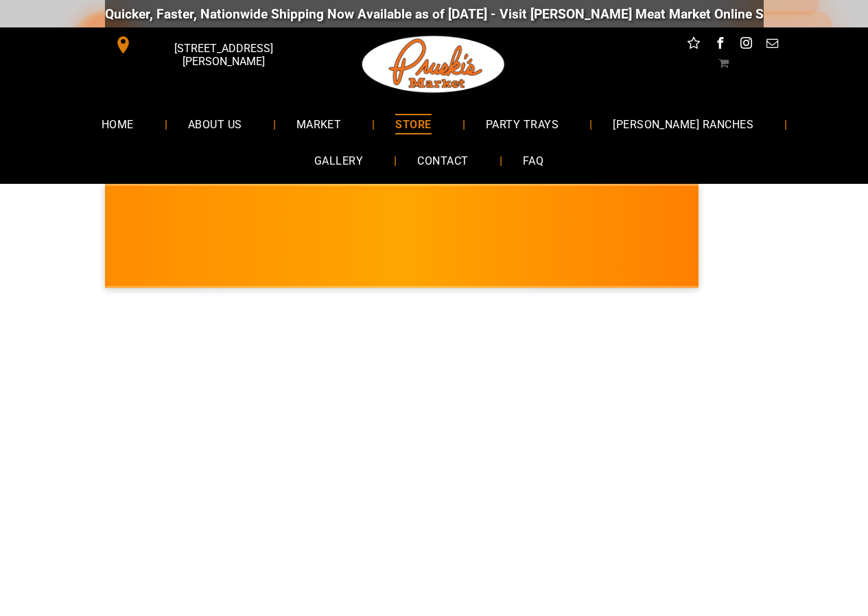  What do you see at coordinates (693, 45) in the screenshot?
I see `a: Social network` at bounding box center [693, 45].